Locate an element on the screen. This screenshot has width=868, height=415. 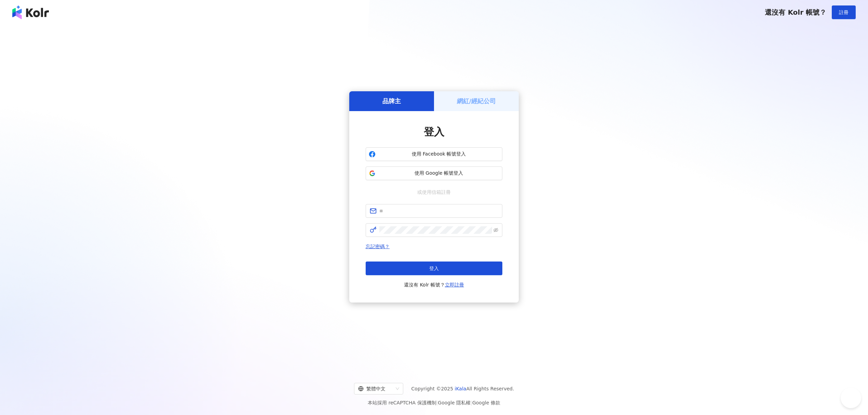
button: 登入 is located at coordinates (434, 268).